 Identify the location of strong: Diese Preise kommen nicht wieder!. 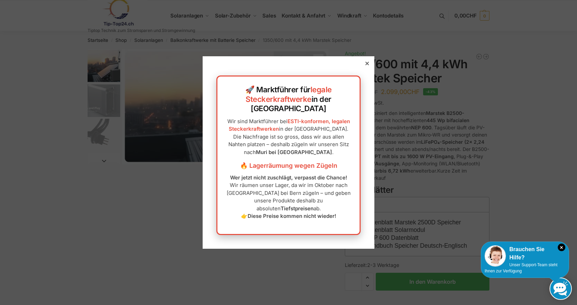
(292, 216).